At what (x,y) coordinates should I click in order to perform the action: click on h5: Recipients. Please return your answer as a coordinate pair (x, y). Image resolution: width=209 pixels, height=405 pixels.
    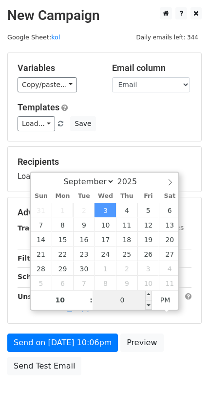
    Looking at the image, I should click on (104, 162).